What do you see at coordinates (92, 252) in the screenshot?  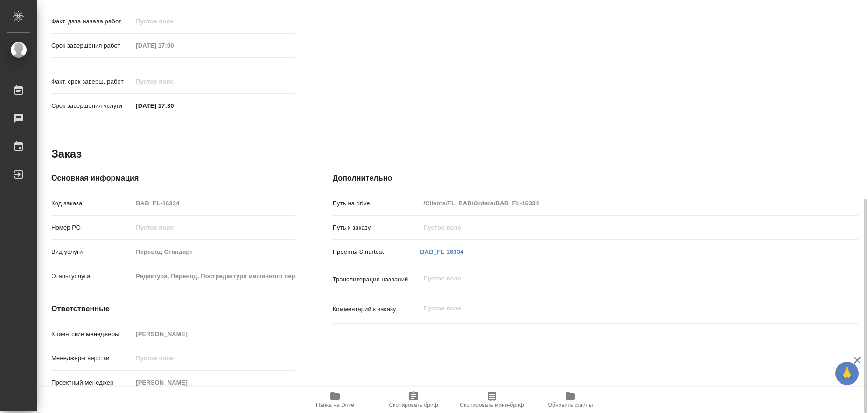 I see `p: Вид услуги` at bounding box center [92, 252].